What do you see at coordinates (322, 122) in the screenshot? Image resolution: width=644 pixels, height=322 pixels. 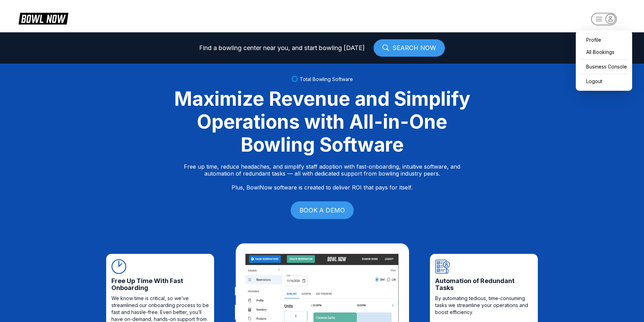 I see `div: Maximize Revenue and Simplify Operations with All-in-One Bowling Software` at bounding box center [322, 122].